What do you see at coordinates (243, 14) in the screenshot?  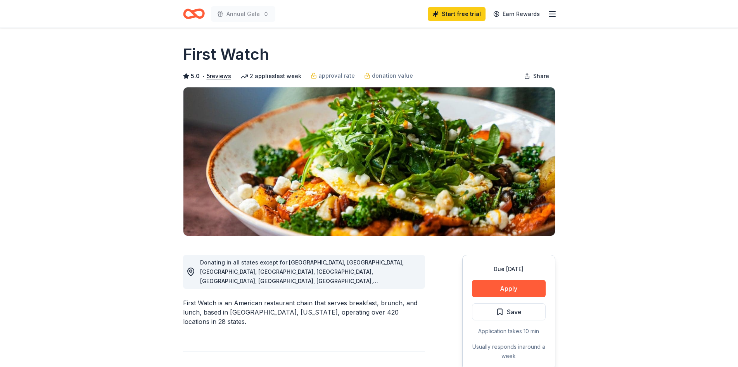 I see `button: Annual Gala` at bounding box center [243, 14].